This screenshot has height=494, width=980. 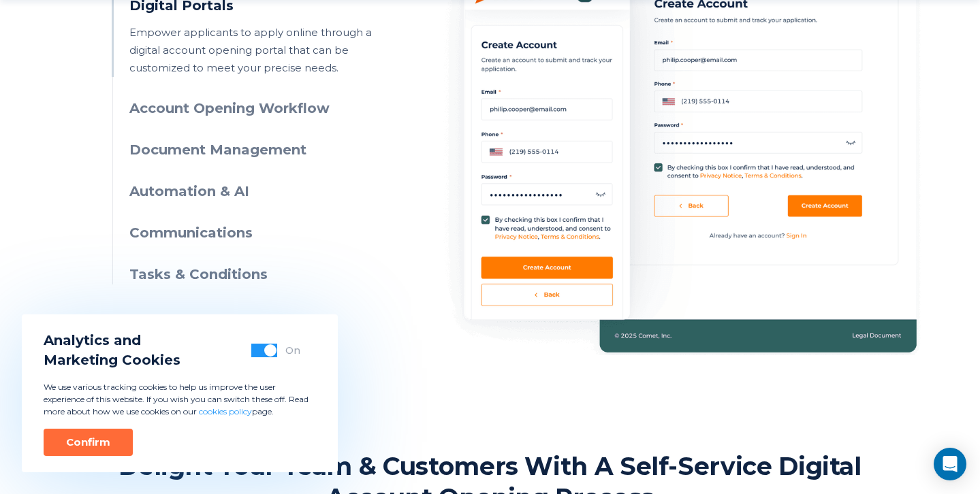 What do you see at coordinates (88, 443) in the screenshot?
I see `div: Confirm` at bounding box center [88, 443].